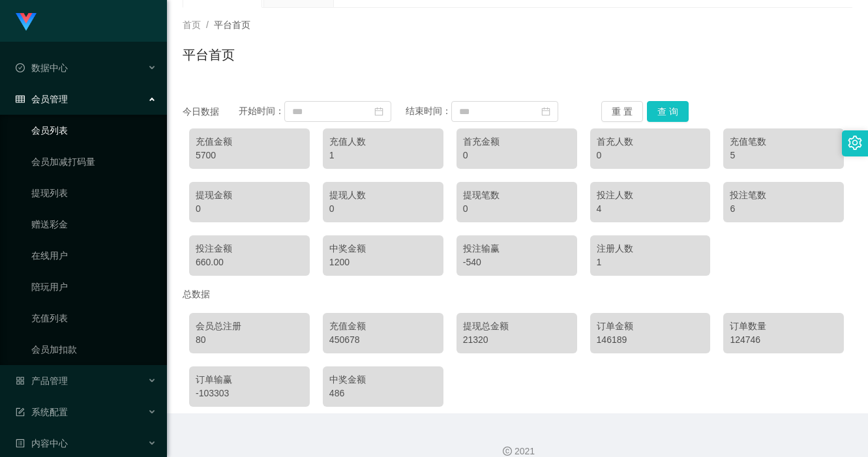 The width and height of the screenshot is (868, 457). What do you see at coordinates (855, 143) in the screenshot?
I see `i: 图标: setting` at bounding box center [855, 143].